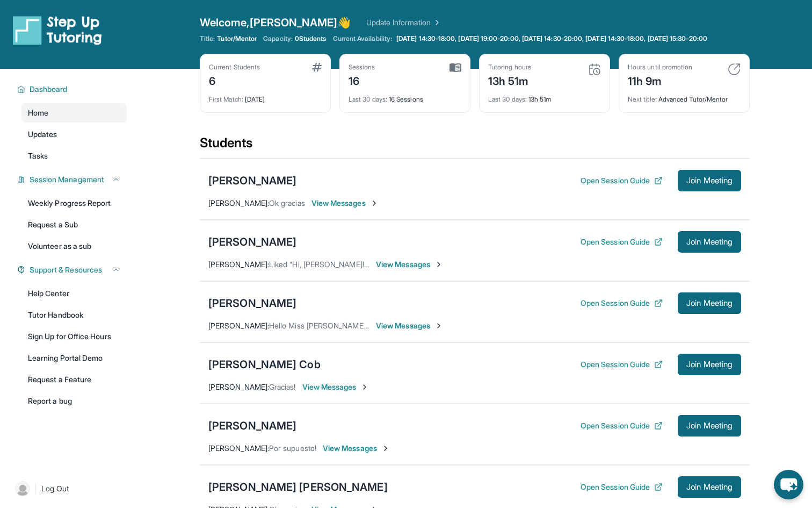 This screenshot has height=508, width=812. I want to click on span: Ok gracias, so click(287, 202).